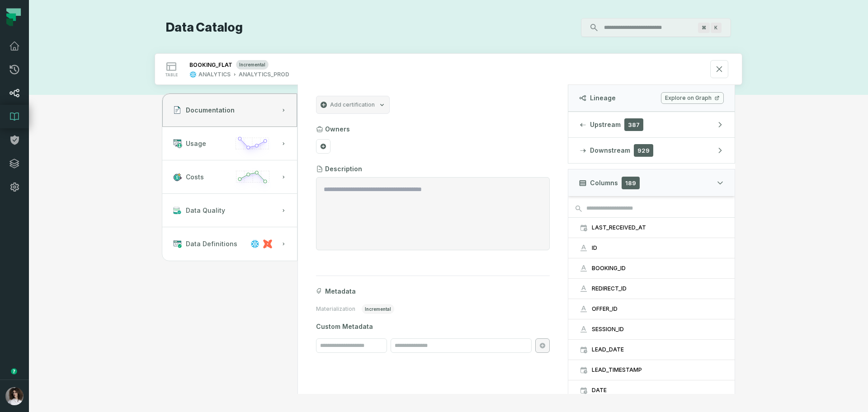  What do you see at coordinates (651, 350) in the screenshot?
I see `button: LEAD_DATE` at bounding box center [651, 350].